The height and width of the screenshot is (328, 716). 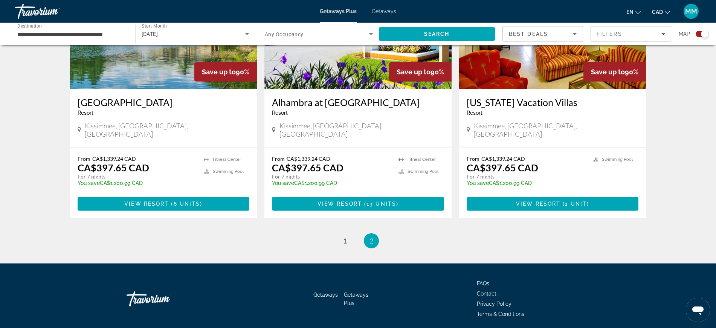 What do you see at coordinates (164, 299) in the screenshot?
I see `a: Go Home` at bounding box center [164, 299].